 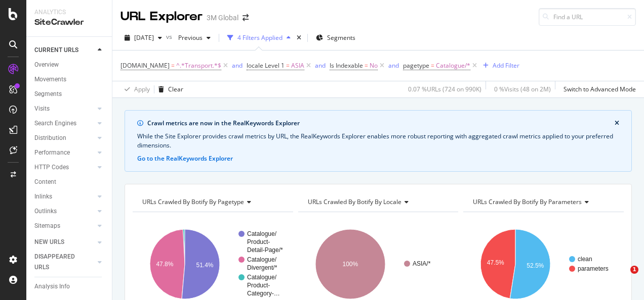 I want to click on span: No, so click(x=373, y=66).